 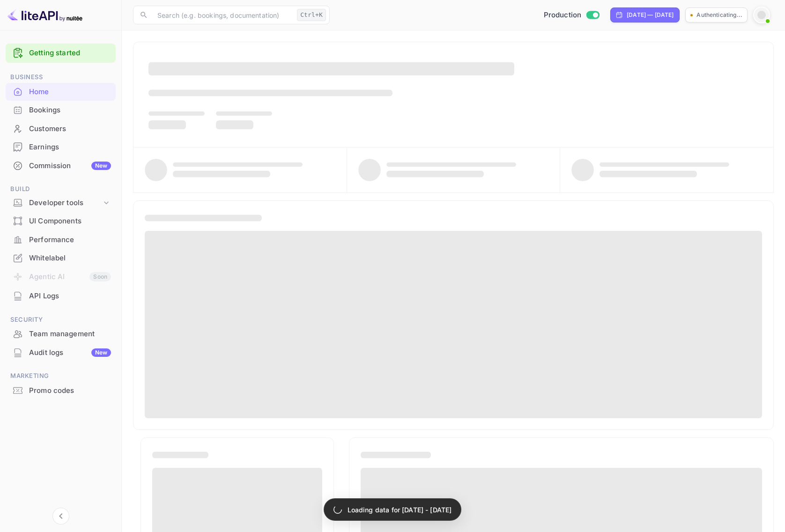 I want to click on span: Production, so click(x=563, y=15).